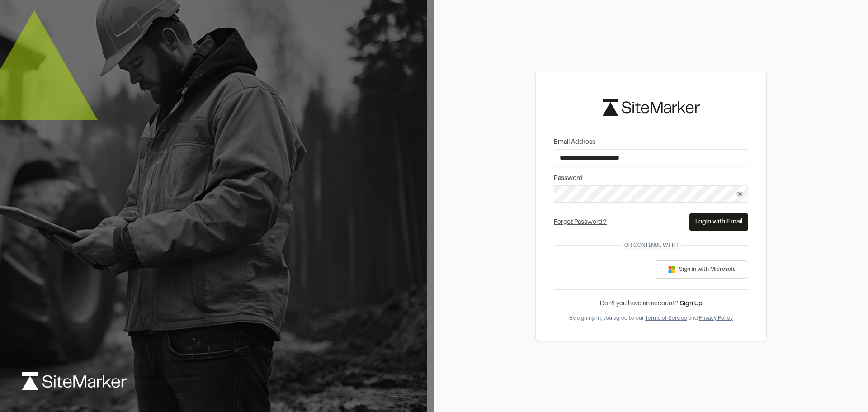 Image resolution: width=868 pixels, height=412 pixels. I want to click on div: By signing in, you agree to our and, so click(651, 318).